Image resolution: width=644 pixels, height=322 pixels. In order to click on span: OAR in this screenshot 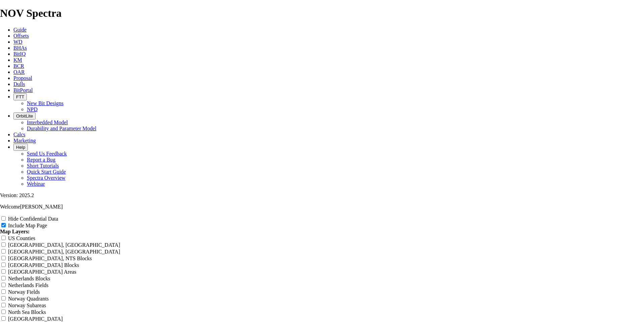, I will do `click(19, 72)`.